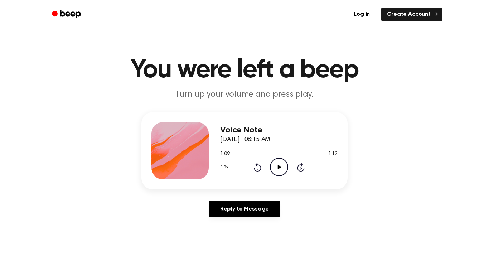 This screenshot has width=489, height=275. Describe the element at coordinates (244, 70) in the screenshot. I see `h1: You were left a beep` at that location.